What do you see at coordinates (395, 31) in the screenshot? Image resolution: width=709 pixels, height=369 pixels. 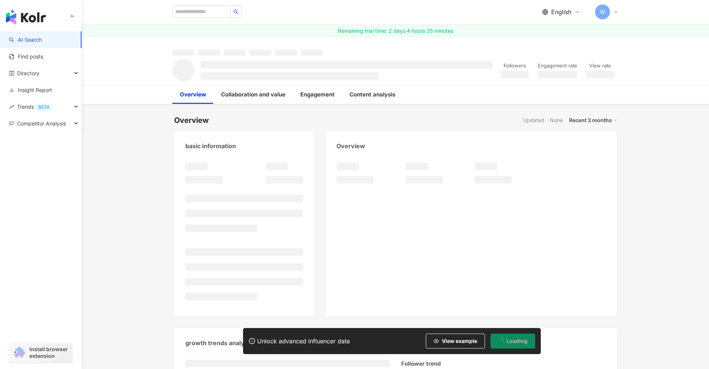 I see `a: Remaining trial time: 2 days 4 hours 35 minutes` at bounding box center [395, 31].